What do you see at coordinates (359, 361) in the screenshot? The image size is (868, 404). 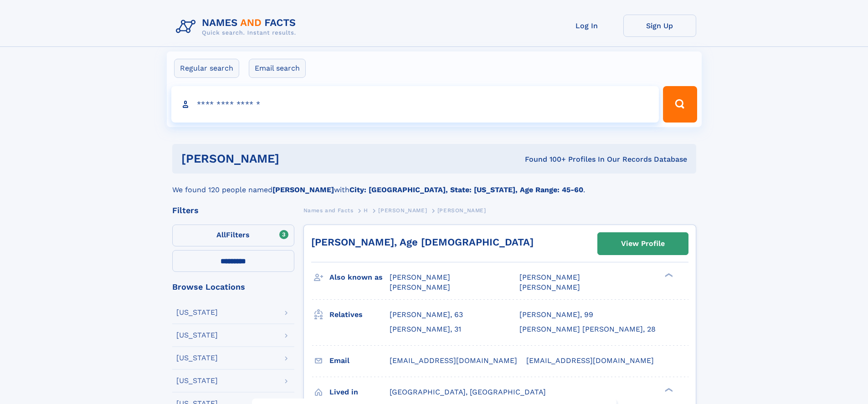 I see `h3: Email` at bounding box center [359, 361].